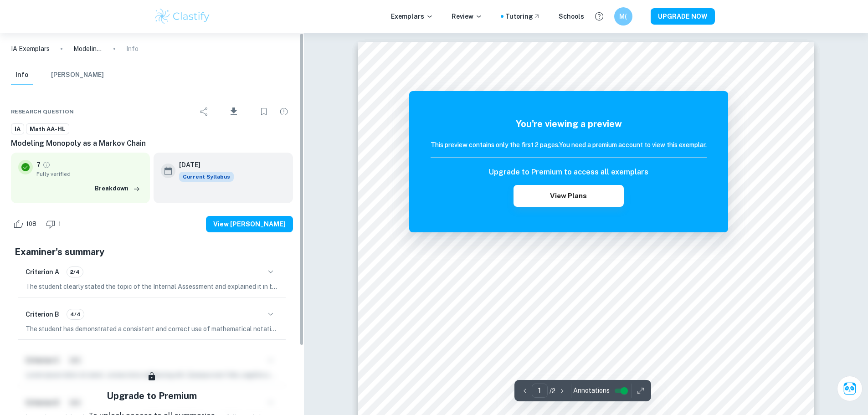 The width and height of the screenshot is (868, 415). Describe the element at coordinates (182, 16) in the screenshot. I see `img: Clastify logo` at that location.